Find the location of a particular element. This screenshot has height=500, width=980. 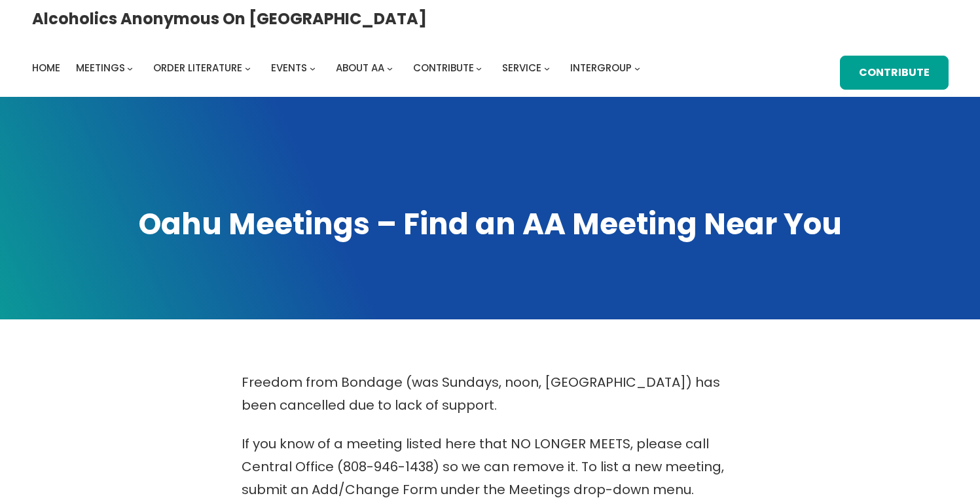

span: Meetings is located at coordinates (100, 68).